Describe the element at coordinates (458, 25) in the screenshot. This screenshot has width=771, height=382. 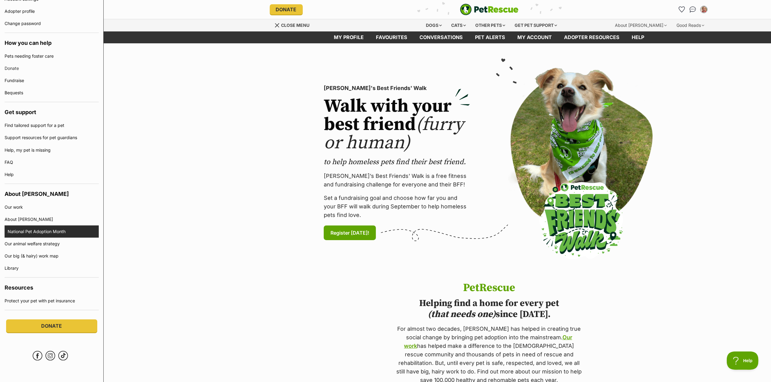
I see `div: Cats` at that location.